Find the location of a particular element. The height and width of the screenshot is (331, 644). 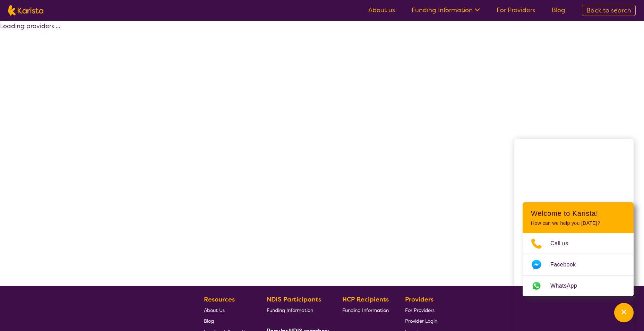

b: HCP Recipients is located at coordinates (365, 300).